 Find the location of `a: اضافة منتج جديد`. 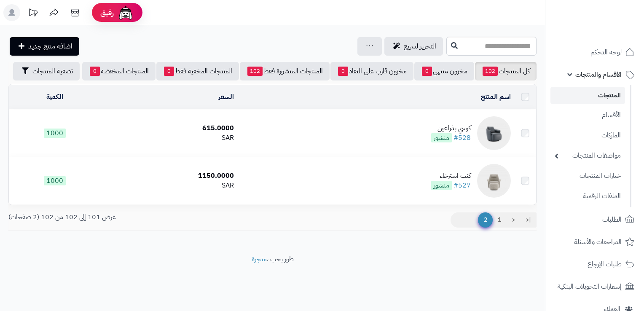

a: اضافة منتج جديد is located at coordinates (44, 47).